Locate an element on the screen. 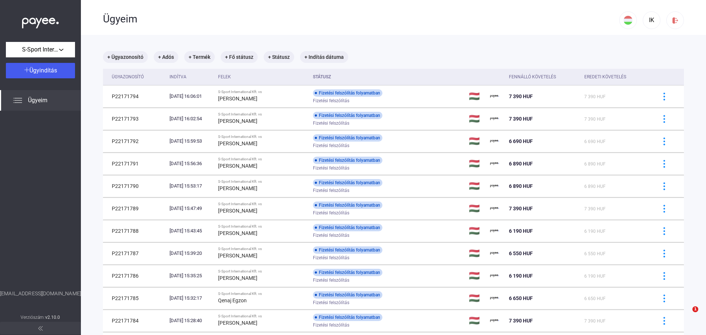  div: Fennálló követelés is located at coordinates (533, 77).